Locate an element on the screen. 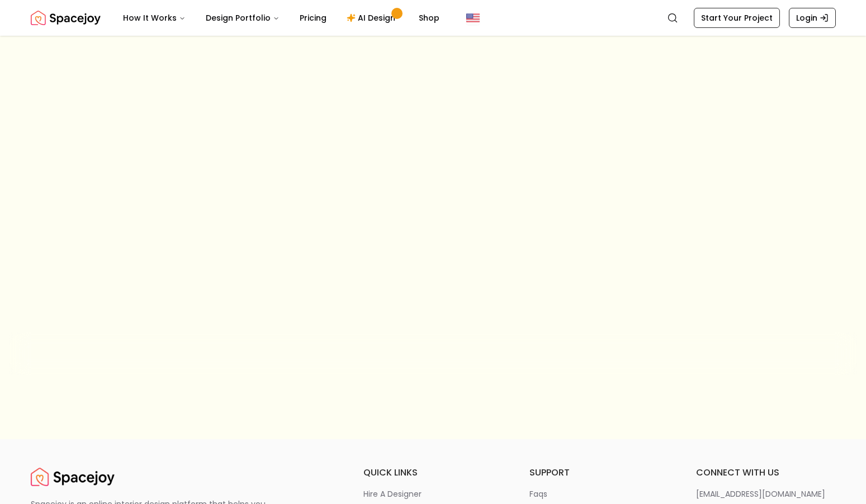 The image size is (866, 504). a: Start Your Project is located at coordinates (737, 17).